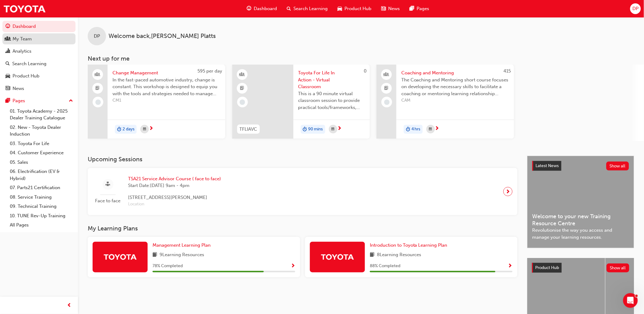 This screenshot has width=644, height=314. What do you see at coordinates (39, 63) in the screenshot?
I see `a: Search Learning` at bounding box center [39, 63].